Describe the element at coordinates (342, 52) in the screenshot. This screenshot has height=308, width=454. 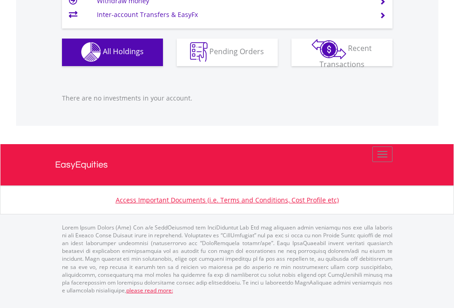
I see `button: Recent Transactions` at that location.